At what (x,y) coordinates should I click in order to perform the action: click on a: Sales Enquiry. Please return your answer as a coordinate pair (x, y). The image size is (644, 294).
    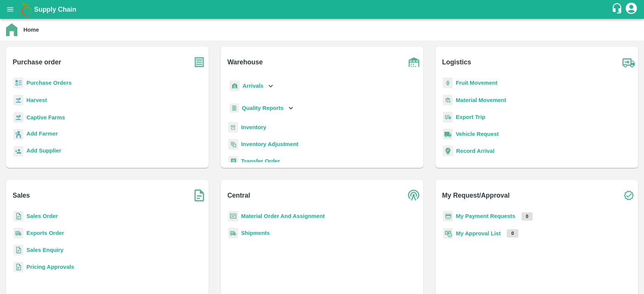
    Looking at the image, I should click on (45, 250).